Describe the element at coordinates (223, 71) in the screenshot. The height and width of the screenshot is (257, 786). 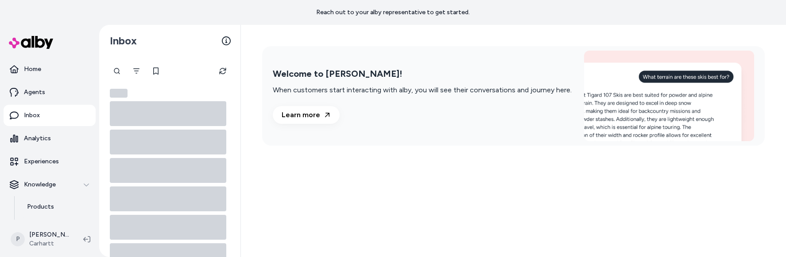
I see `button: Refresh` at that location.